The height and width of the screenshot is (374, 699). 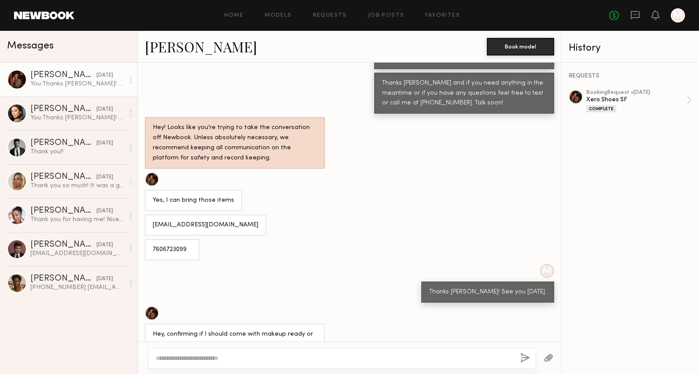 I want to click on div: 7606723099, so click(x=172, y=250).